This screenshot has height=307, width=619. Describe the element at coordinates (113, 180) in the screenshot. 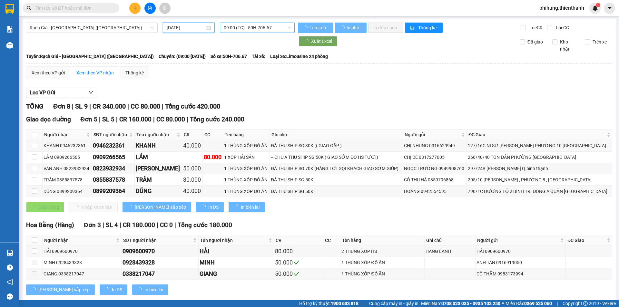

I see `td: 0855837578` at that location.